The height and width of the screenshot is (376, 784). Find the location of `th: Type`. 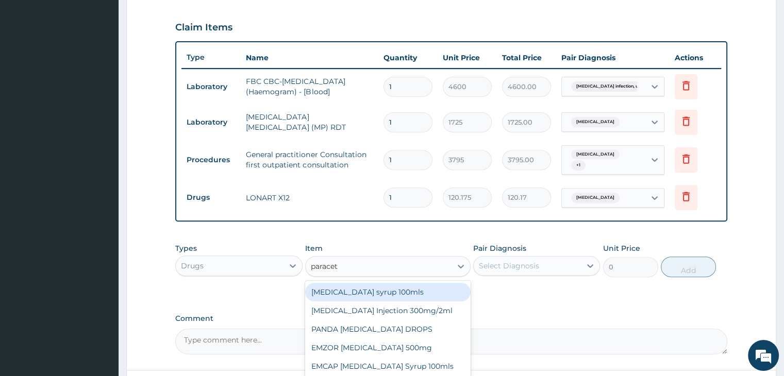

th: Type is located at coordinates (211, 57).